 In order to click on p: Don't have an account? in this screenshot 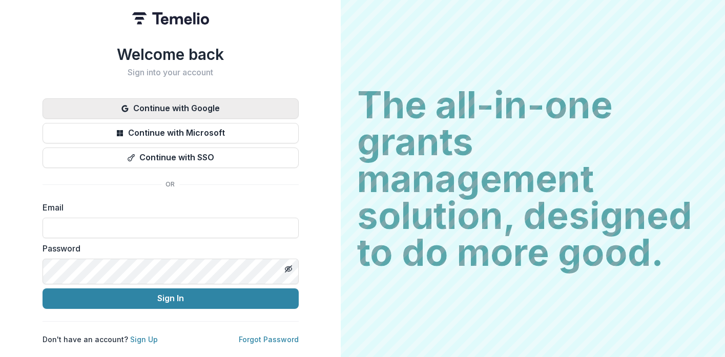, I will do `click(100, 339)`.